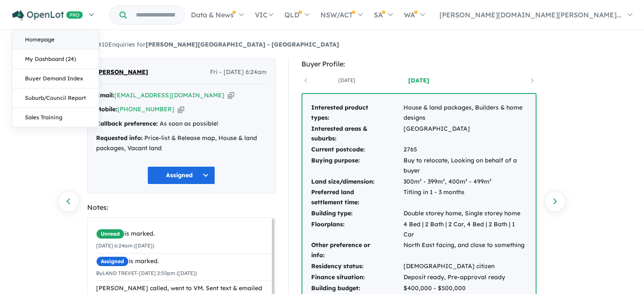  I want to click on td: Double storey home, Single storey home, so click(465, 214).